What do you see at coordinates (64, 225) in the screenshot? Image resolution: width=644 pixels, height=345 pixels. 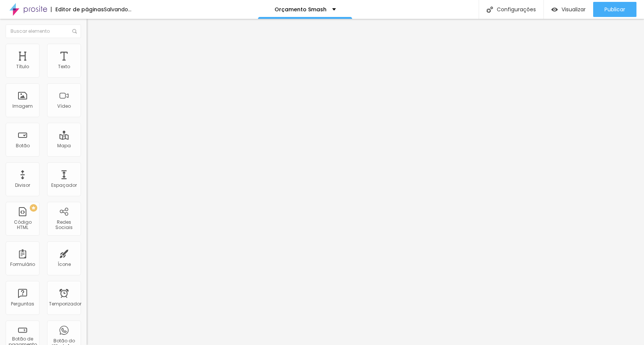 I see `font: Redes Sociais` at bounding box center [64, 225].